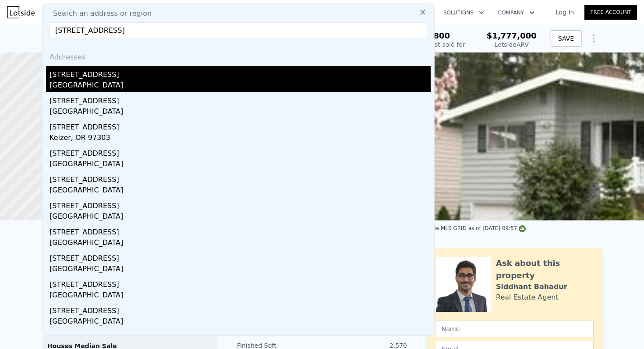 The height and width of the screenshot is (349, 644). Describe the element at coordinates (515, 329) in the screenshot. I see `input: Name` at that location.